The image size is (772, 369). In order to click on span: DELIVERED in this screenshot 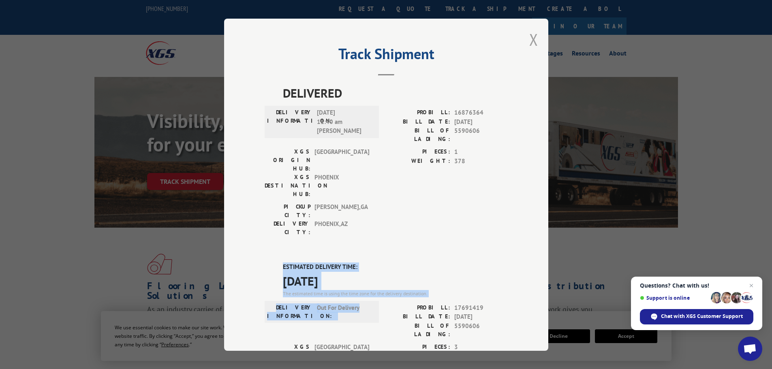, I will do `click(395, 93)`.